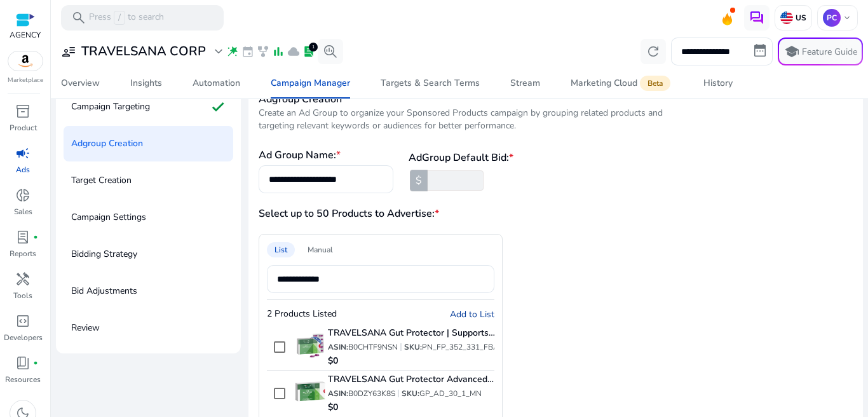 The width and height of the screenshot is (868, 417). What do you see at coordinates (294, 52) in the screenshot?
I see `span: cloud` at bounding box center [294, 52].